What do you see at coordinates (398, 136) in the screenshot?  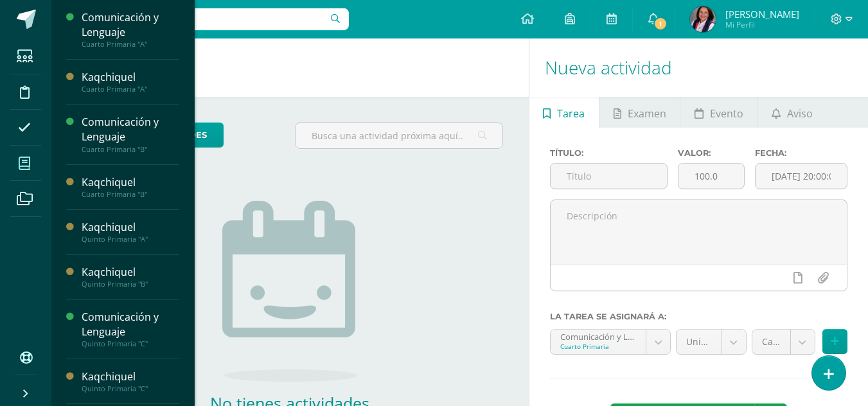 I see `input: Busca una actividad próxima aquí...` at bounding box center [398, 136].